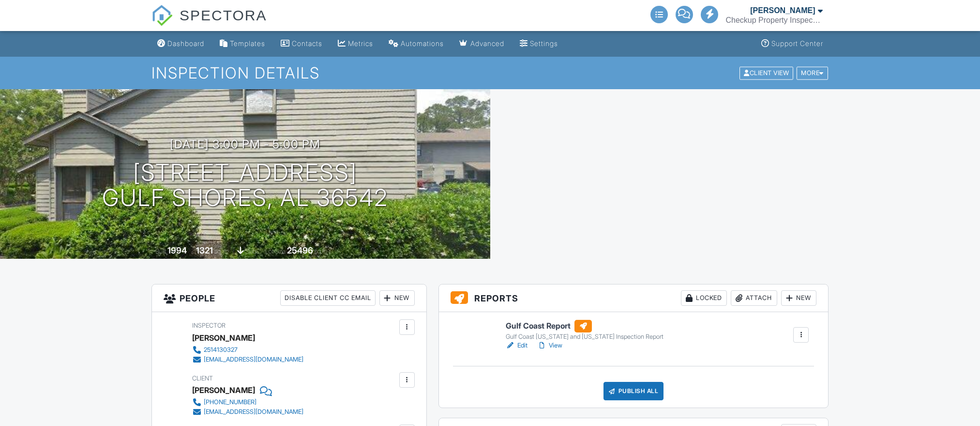 The height and width of the screenshot is (426, 980). I want to click on a: Templates, so click(243, 43).